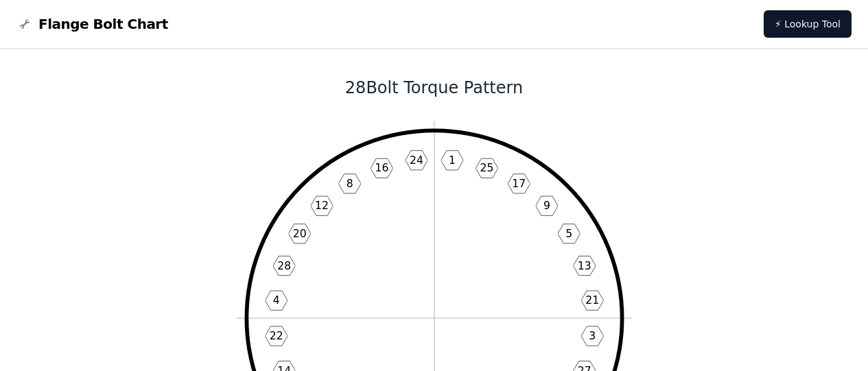  Describe the element at coordinates (285, 266) in the screenshot. I see `text: 28` at that location.